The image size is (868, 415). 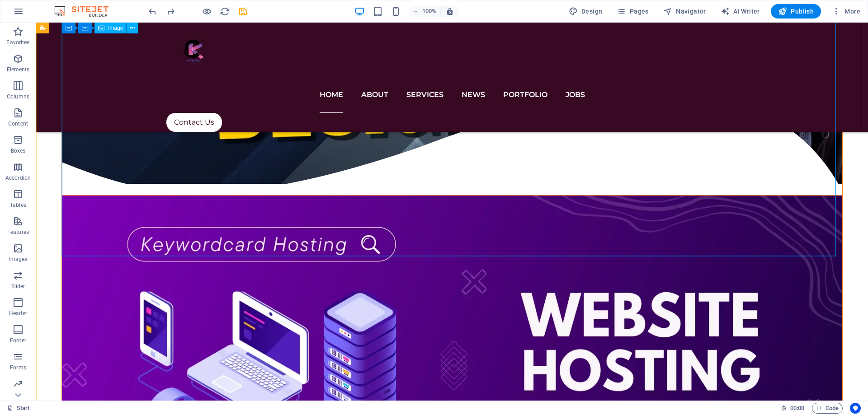 What do you see at coordinates (18, 42) in the screenshot?
I see `p: Favorites` at bounding box center [18, 42].